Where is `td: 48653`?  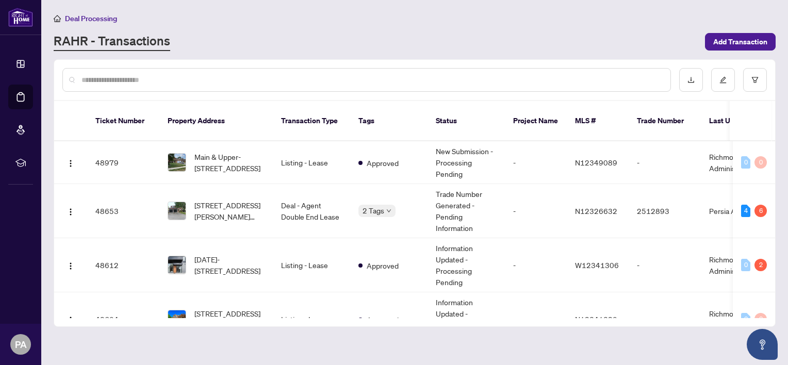 td: 48653 is located at coordinates (123, 211).